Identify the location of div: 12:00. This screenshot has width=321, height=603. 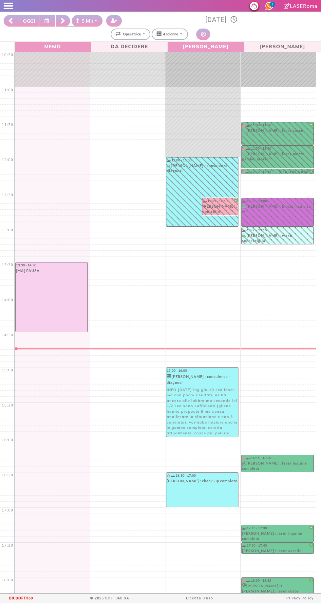
(8, 160).